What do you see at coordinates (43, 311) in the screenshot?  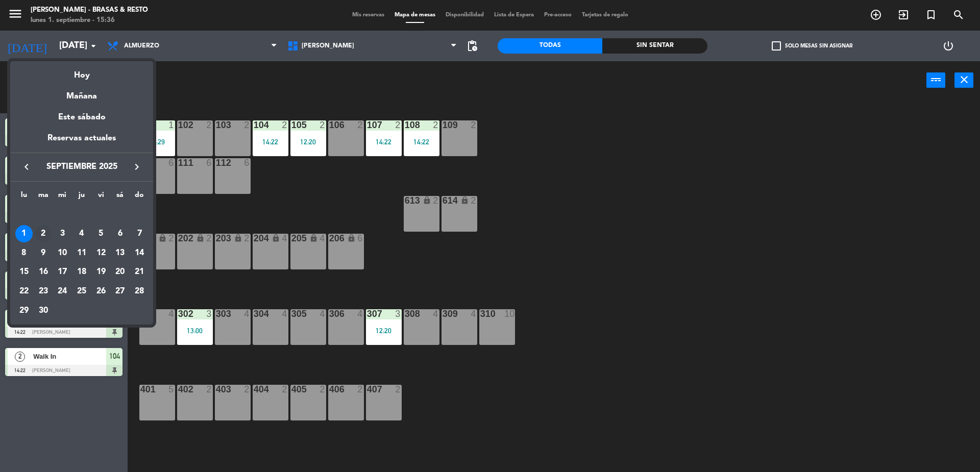 I see `td: 30 de septiembre de 2025` at bounding box center [43, 311].